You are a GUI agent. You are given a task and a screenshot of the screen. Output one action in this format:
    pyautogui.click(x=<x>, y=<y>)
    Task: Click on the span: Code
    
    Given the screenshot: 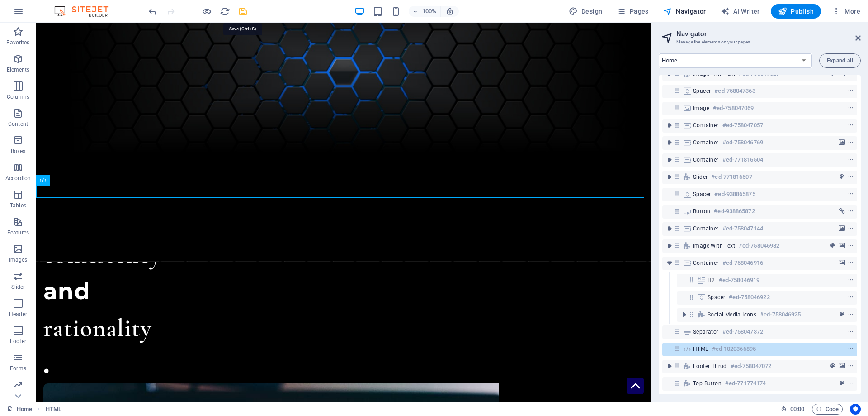 What is the action you would take?
    pyautogui.click(x=827, y=409)
    